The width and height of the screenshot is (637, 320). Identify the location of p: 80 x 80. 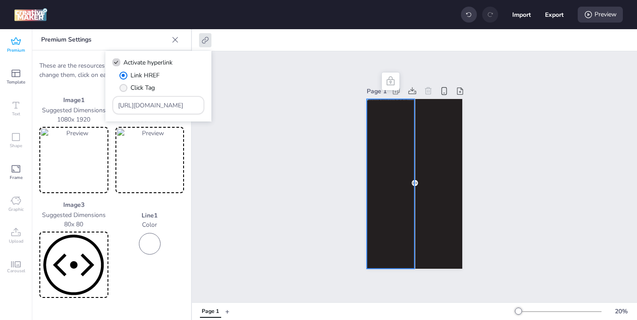
(74, 224).